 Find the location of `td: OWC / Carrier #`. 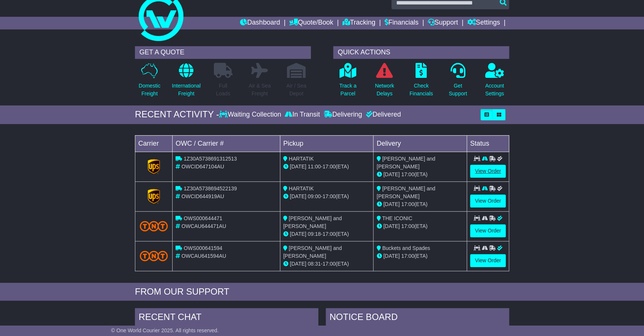

td: OWC / Carrier # is located at coordinates (227, 144).